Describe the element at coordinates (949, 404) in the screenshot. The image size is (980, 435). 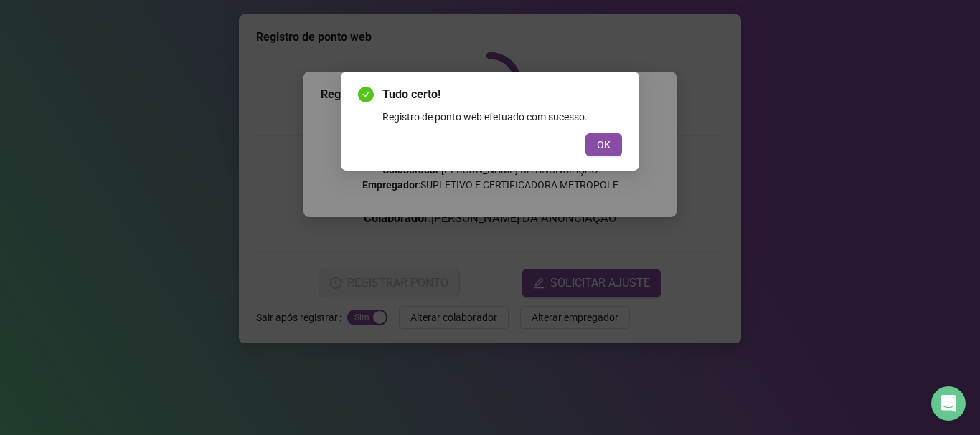
I see `div: Open Intercom Messenger` at that location.